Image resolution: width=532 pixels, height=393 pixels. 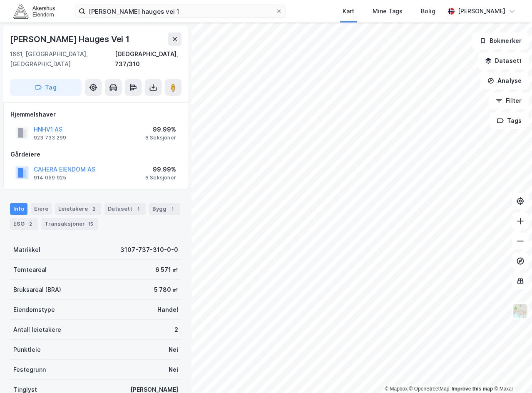 What do you see at coordinates (348, 11) in the screenshot?
I see `div: Kart` at bounding box center [348, 11].